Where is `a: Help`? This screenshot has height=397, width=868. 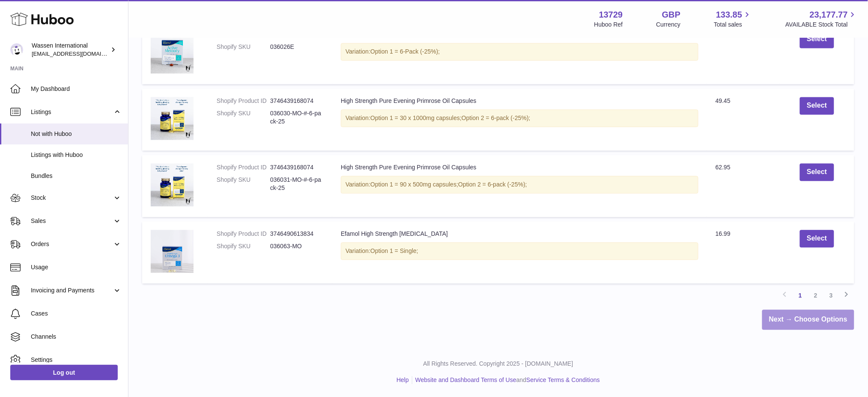 a: Help is located at coordinates (403, 380).